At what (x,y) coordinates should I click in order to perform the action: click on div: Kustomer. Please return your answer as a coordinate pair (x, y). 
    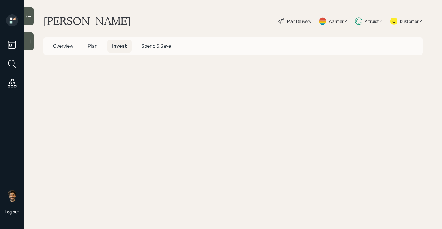
    Looking at the image, I should click on (410, 21).